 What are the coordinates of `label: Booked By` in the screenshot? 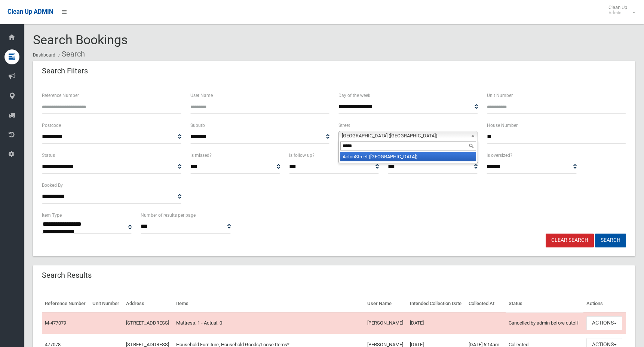 It's located at (52, 186).